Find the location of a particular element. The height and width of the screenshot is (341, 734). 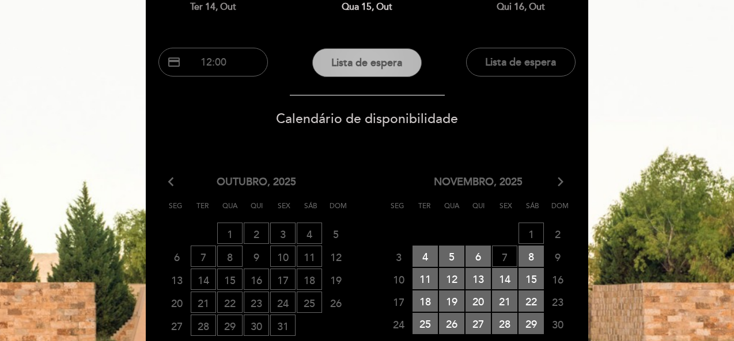

span: outubro, 2025 is located at coordinates (256, 183).